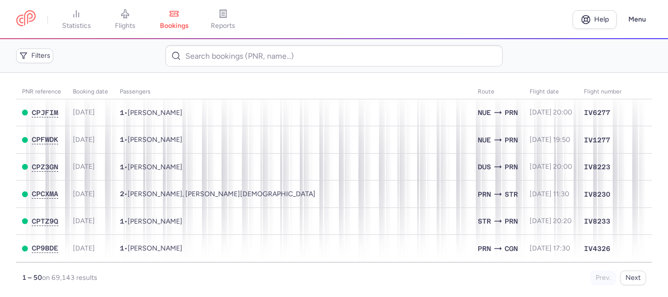 This screenshot has width=668, height=297. I want to click on button: Prev., so click(603, 278).